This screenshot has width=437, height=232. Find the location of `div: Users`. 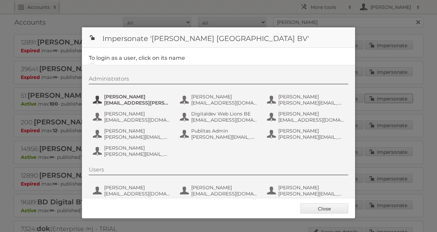

div: Users is located at coordinates (219, 171).